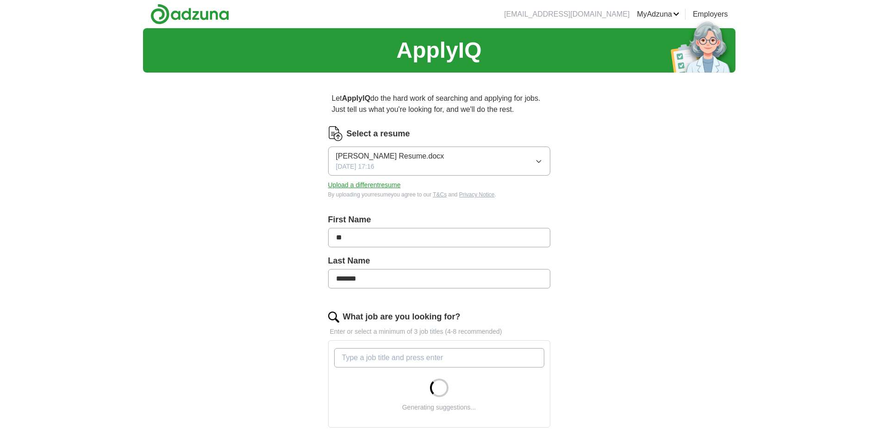 The width and height of the screenshot is (878, 441). I want to click on img: CV Icon, so click(335, 134).